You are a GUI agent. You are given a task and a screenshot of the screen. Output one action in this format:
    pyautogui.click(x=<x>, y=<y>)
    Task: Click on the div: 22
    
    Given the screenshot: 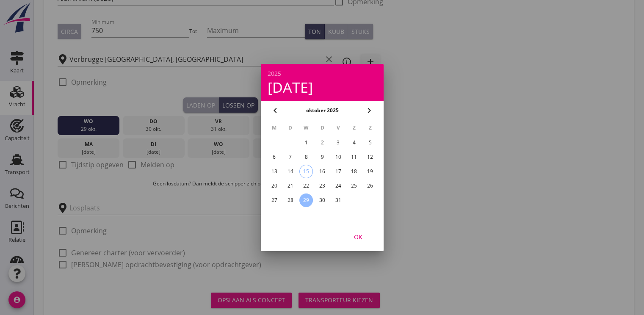 What is the action you would take?
    pyautogui.click(x=306, y=186)
    